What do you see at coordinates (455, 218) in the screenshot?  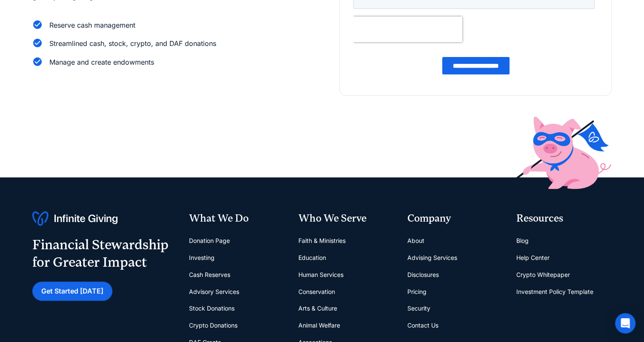 I see `div: Company` at bounding box center [455, 218].